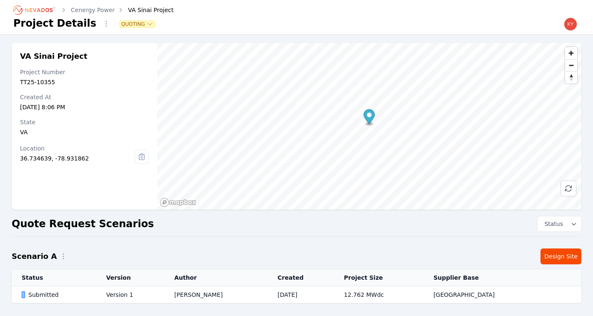  Describe the element at coordinates (84, 72) in the screenshot. I see `div: Project Number` at that location.